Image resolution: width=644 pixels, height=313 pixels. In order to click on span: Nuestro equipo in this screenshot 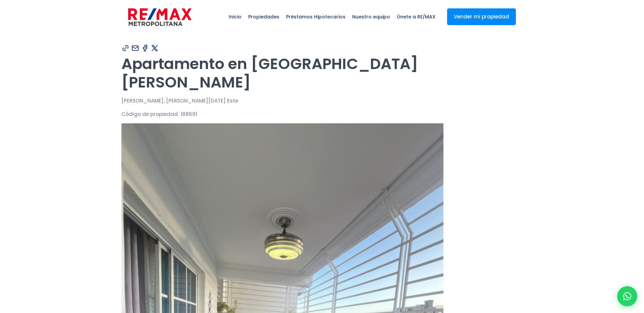, I will do `click(371, 17)`.